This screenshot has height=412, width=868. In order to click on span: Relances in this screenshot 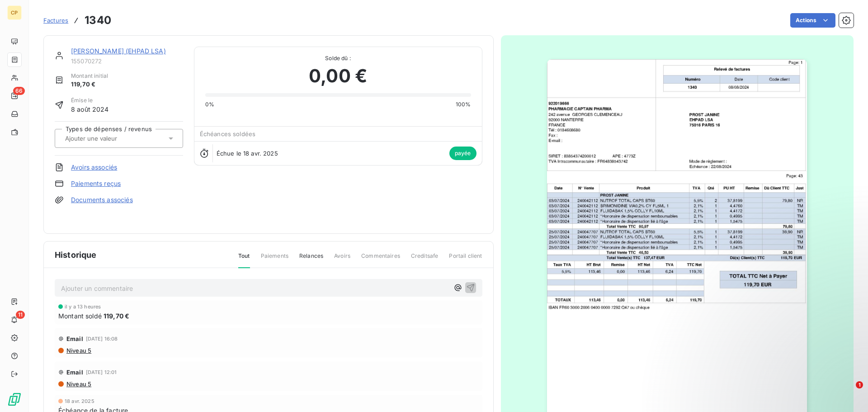, I will do `click(311, 260)`.